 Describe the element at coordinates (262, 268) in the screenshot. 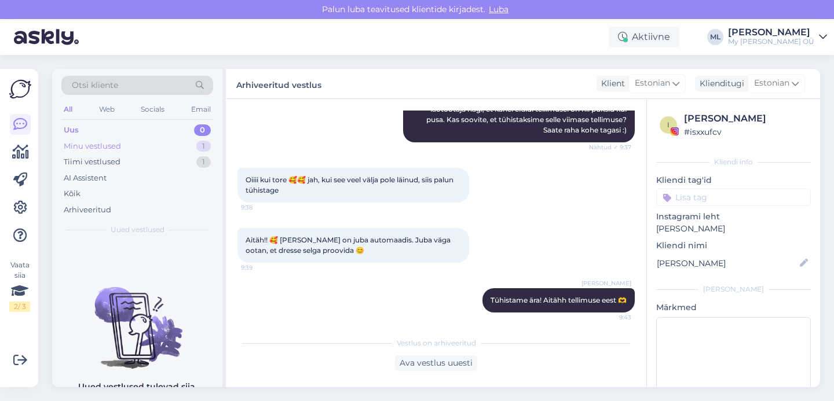

I see `span: 9:39` at that location.